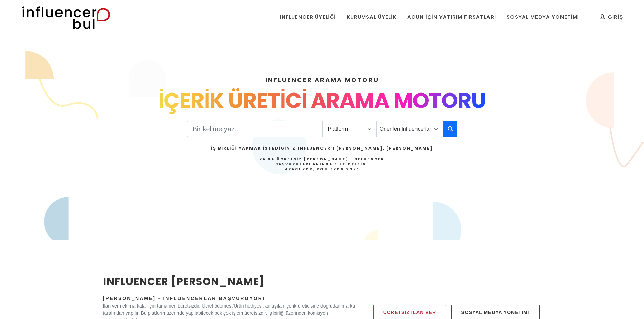 This screenshot has width=644, height=319. I want to click on span: Ücretsiz İlan Ver, so click(410, 312).